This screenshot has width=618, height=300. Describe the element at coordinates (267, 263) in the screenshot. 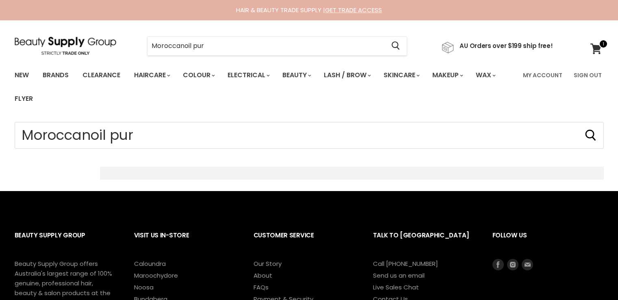

I see `a: Our Story` at that location.